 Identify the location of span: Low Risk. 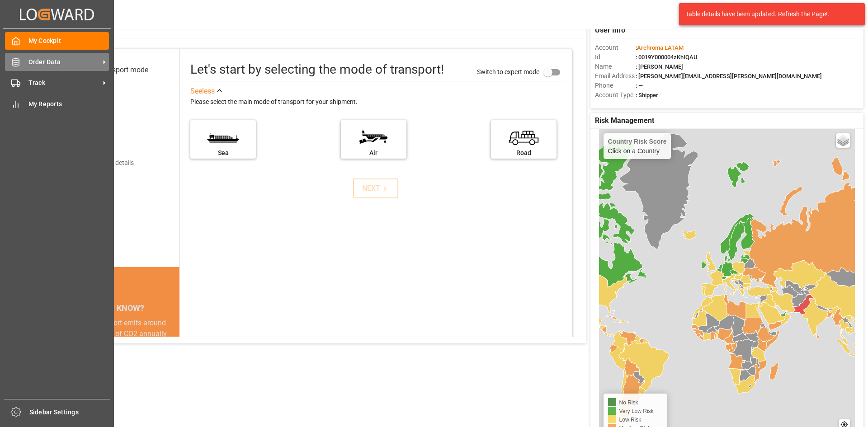
(630, 421).